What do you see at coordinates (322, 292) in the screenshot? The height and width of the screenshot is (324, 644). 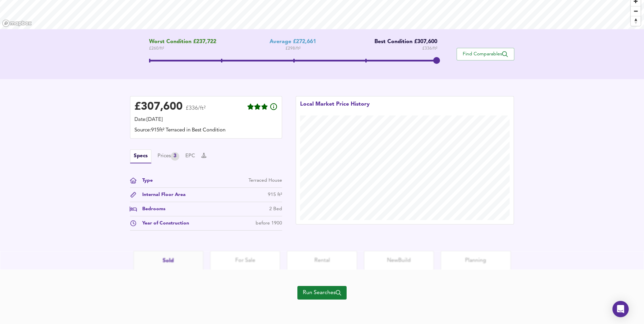 I see `button: Run Searches` at bounding box center [322, 292].